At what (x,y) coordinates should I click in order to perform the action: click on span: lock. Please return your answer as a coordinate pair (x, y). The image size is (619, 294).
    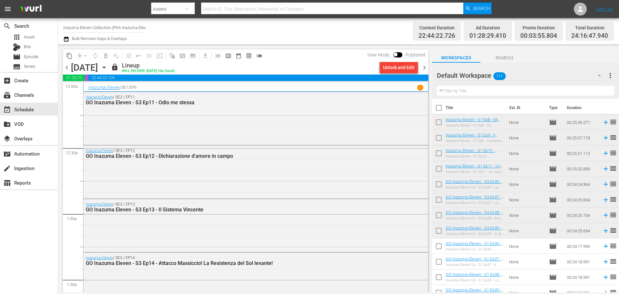
    Looking at the image, I should click on (115, 67).